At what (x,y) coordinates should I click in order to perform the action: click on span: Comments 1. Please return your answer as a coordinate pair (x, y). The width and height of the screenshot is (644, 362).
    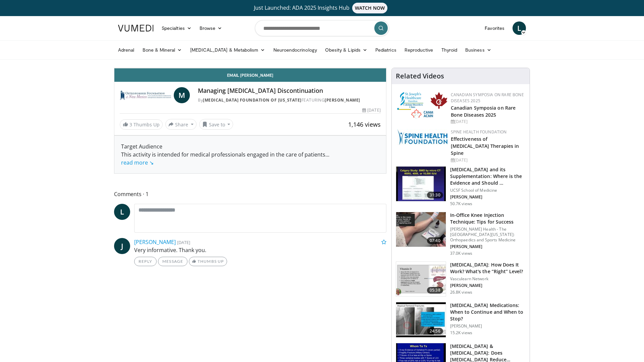
    Looking at the image, I should click on (251, 194).